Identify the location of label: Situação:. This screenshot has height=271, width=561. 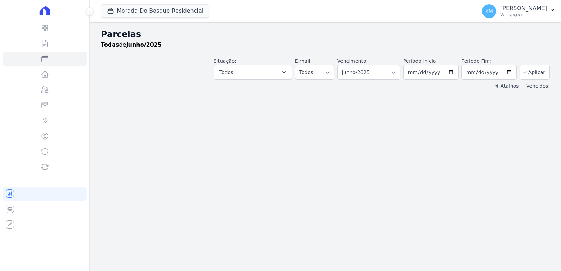
(225, 61).